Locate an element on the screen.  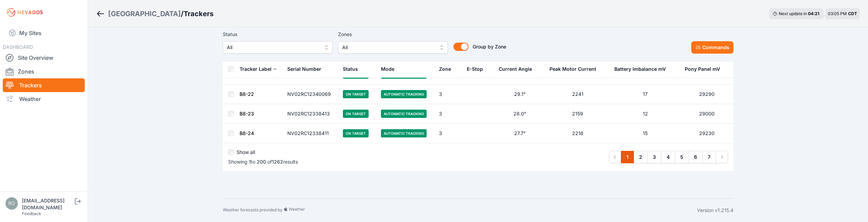
div: Peak Motor Current is located at coordinates (573, 69).